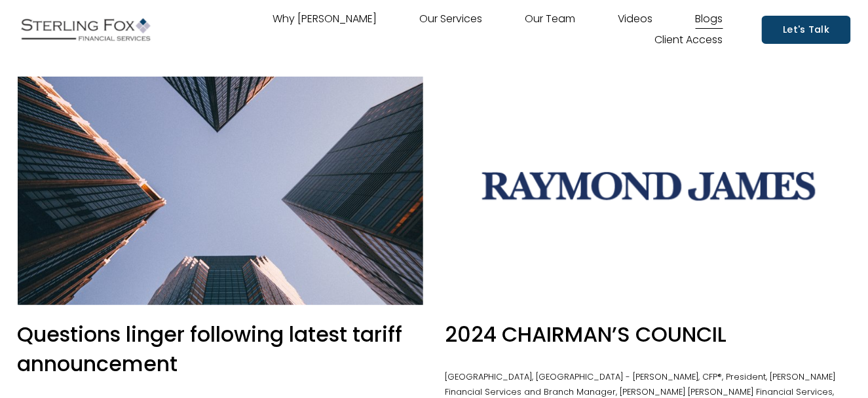  Describe the element at coordinates (210, 349) in the screenshot. I see `a: Questions linger following latest tariff announcement` at that location.